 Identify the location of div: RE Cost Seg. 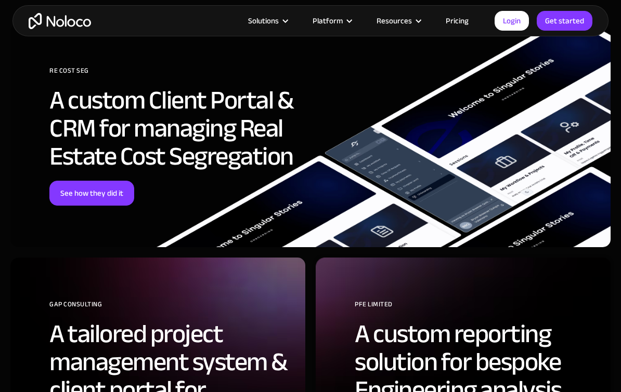
(180, 74).